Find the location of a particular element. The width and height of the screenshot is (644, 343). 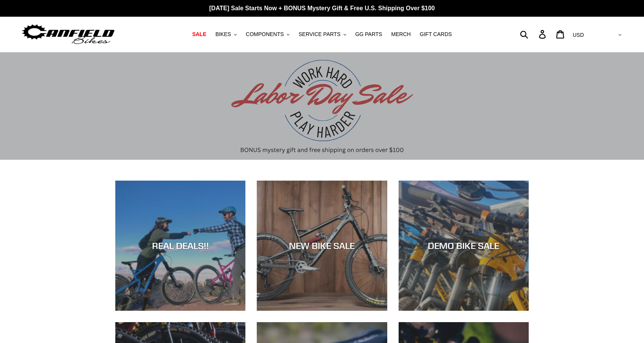

a: NEW BIKE SALE is located at coordinates (322, 246).